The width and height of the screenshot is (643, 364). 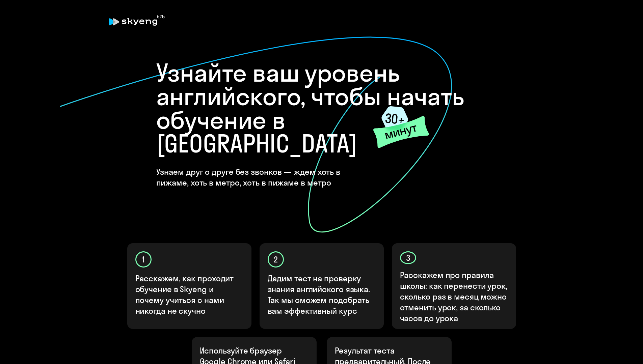 What do you see at coordinates (265, 177) in the screenshot?
I see `h4: Узнаем друг о друге без звонков — ждем хоть в пижаме, хоть в метро, хоть в пижаме в метро` at bounding box center [265, 177].